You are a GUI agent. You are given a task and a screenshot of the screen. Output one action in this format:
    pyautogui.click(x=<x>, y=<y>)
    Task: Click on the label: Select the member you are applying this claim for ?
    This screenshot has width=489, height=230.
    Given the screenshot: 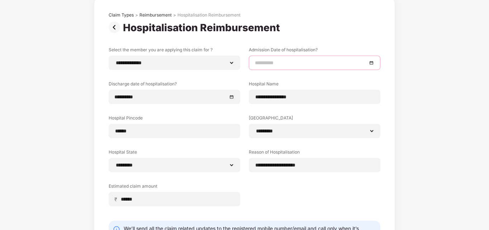 What is the action you would take?
    pyautogui.click(x=174, y=51)
    